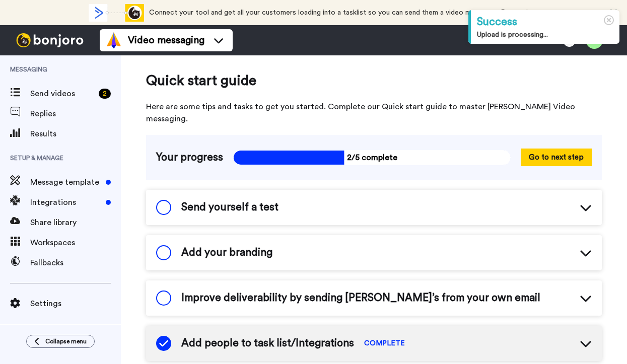  Describe the element at coordinates (374, 113) in the screenshot. I see `span: Here are some tips and tasks to get you started. Complete our Quick start guide to master [PERSON...` at that location.